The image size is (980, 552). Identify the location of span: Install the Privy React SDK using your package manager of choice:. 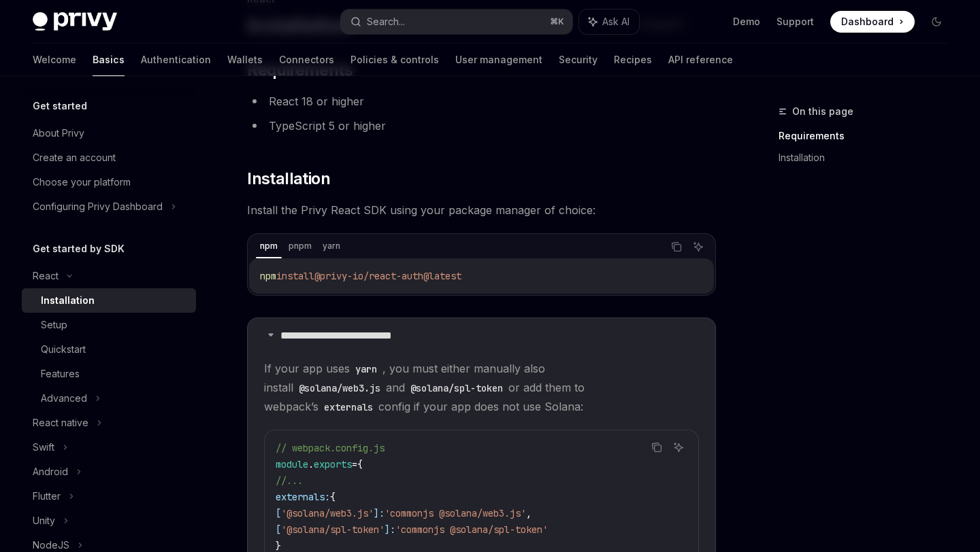
(481, 210).